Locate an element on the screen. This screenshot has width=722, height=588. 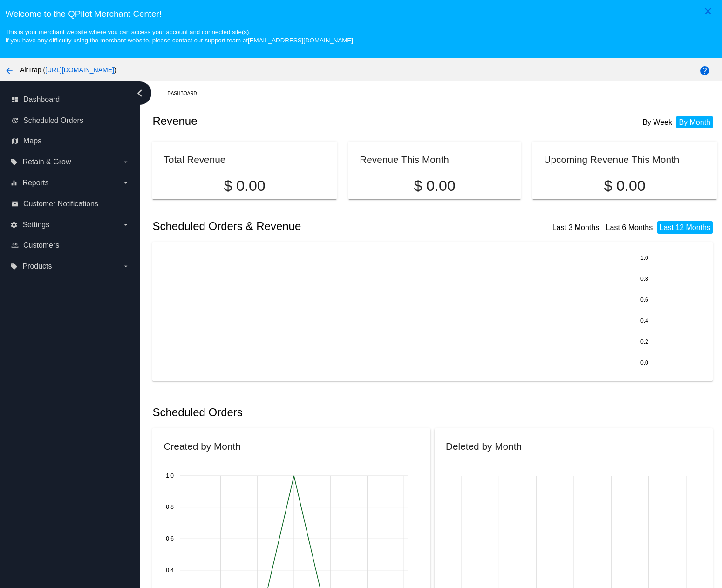
a: map Maps is located at coordinates (70, 141).